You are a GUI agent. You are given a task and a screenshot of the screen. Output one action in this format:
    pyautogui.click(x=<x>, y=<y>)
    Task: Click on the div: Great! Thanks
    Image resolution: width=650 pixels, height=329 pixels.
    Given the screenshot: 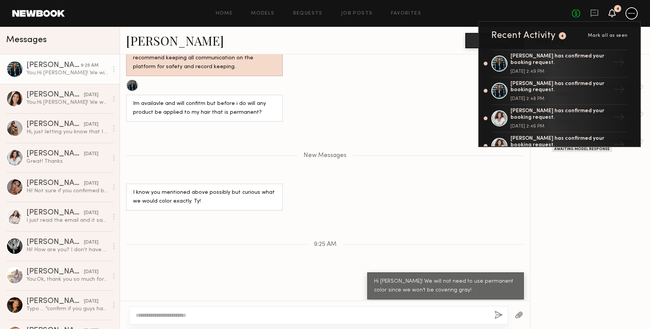 What is the action you would take?
    pyautogui.click(x=67, y=161)
    